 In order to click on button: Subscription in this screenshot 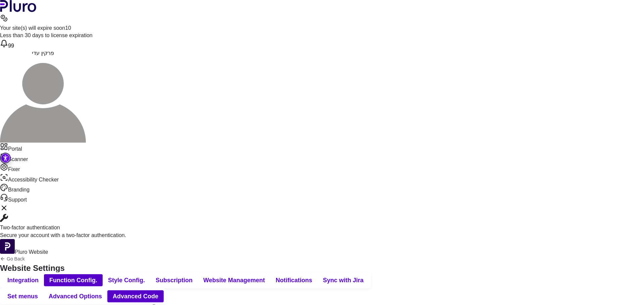, I will do `click(174, 280)`.